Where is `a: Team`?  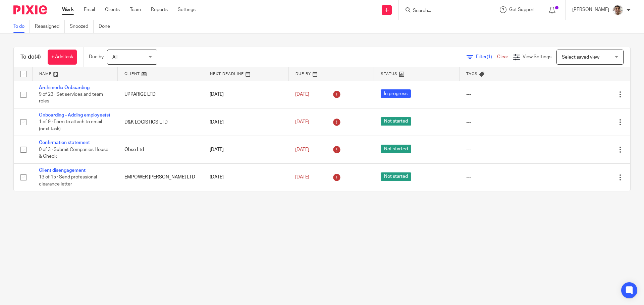 a: Team is located at coordinates (135, 10).